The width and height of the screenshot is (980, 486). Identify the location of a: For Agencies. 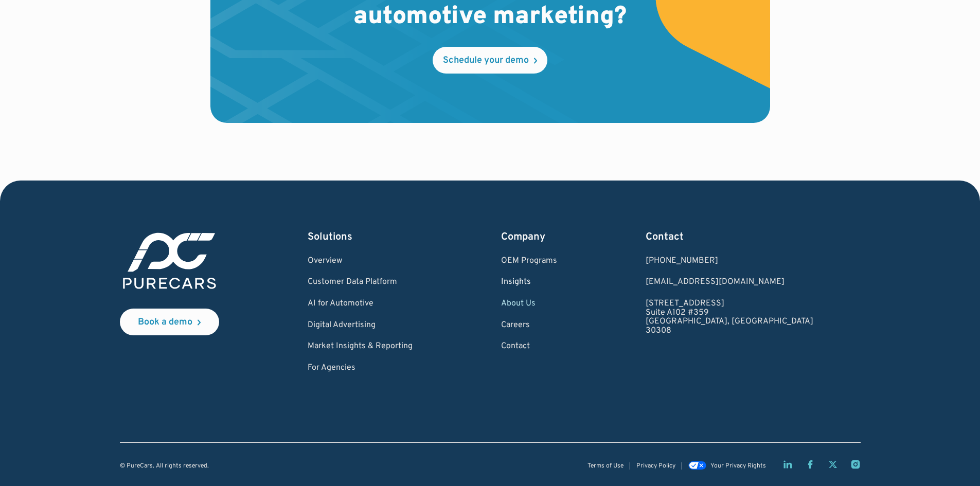
(360, 368).